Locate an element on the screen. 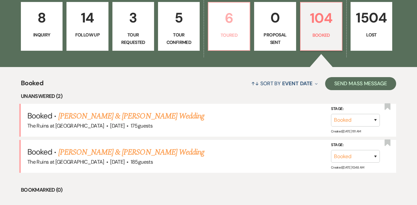  a: 1504Lost is located at coordinates (372, 26).